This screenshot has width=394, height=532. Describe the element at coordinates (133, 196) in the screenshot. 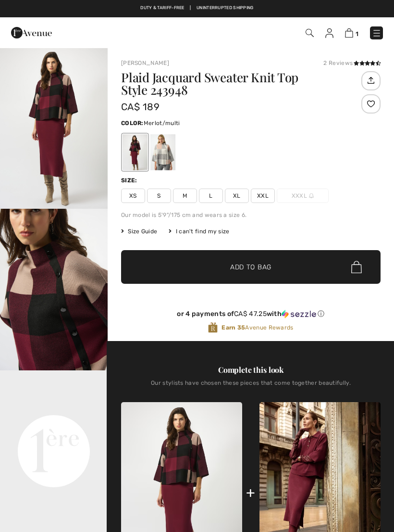

I see `span: XS` at that location.